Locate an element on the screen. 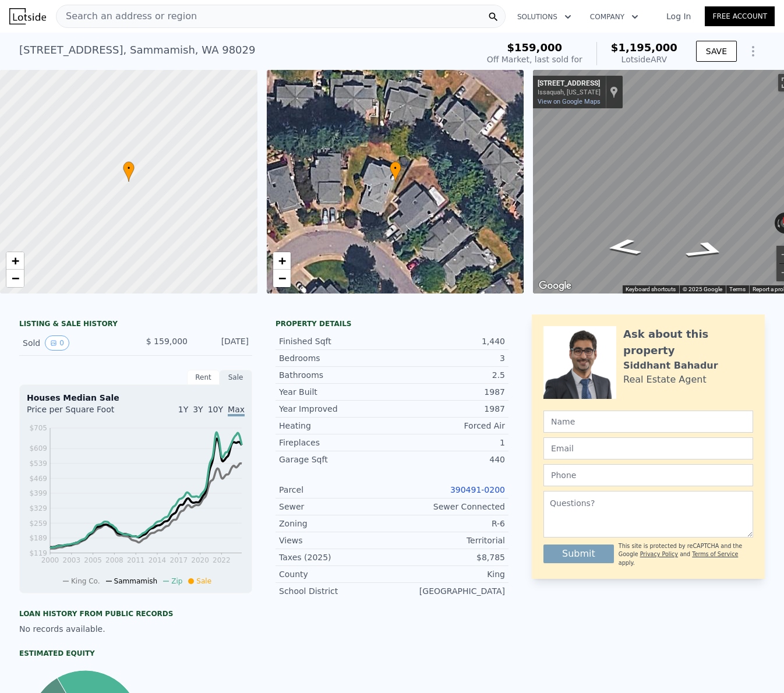  tspan: $539 is located at coordinates (38, 464).